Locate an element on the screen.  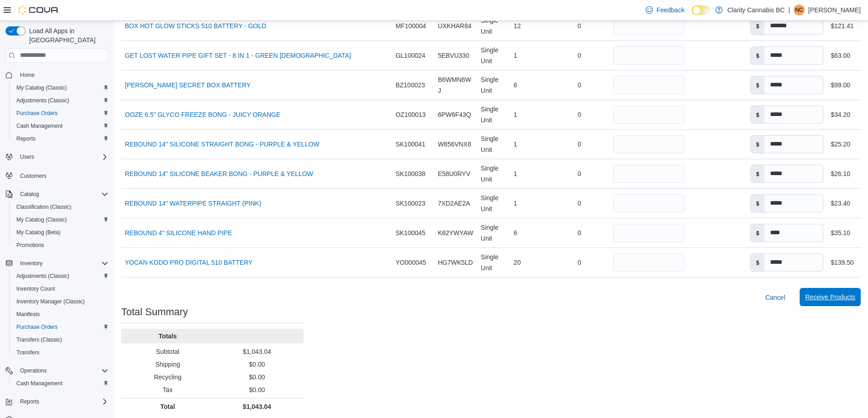
p: Clarity Cannabis BC is located at coordinates (756, 10).